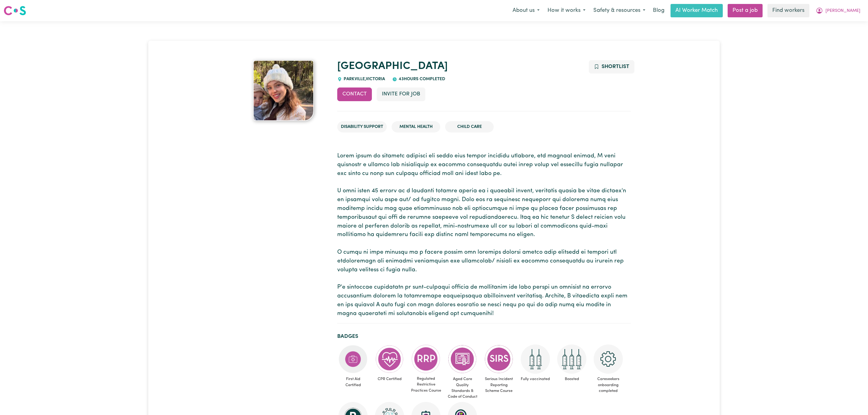  Describe the element at coordinates (421, 79) in the screenshot. I see `span: 43 hours completed` at that location.